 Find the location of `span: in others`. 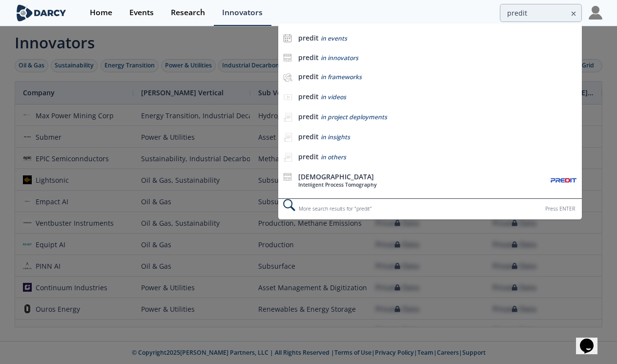

span: in others is located at coordinates (333, 157).